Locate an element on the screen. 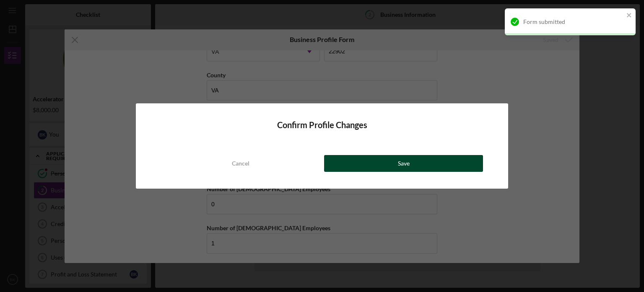 The width and height of the screenshot is (644, 292). button: close is located at coordinates (629, 16).